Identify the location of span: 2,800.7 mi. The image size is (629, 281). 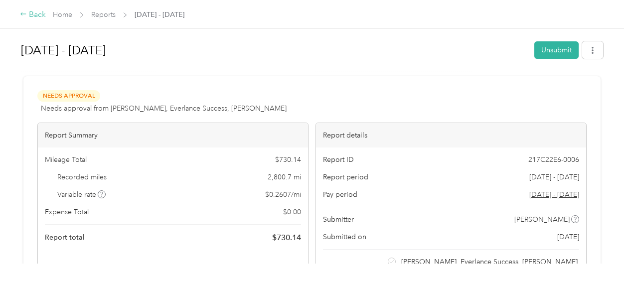
(284, 177).